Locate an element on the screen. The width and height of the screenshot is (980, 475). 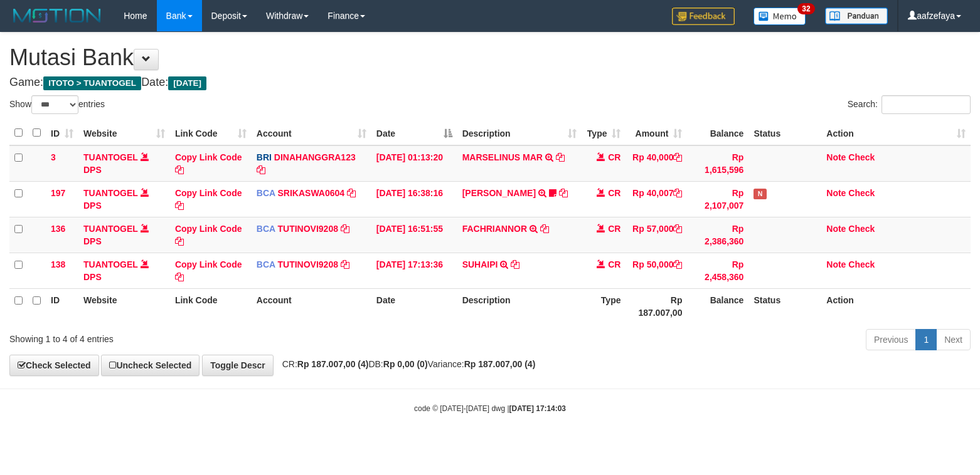
td: Rp 1,615,596 is located at coordinates (718, 163).